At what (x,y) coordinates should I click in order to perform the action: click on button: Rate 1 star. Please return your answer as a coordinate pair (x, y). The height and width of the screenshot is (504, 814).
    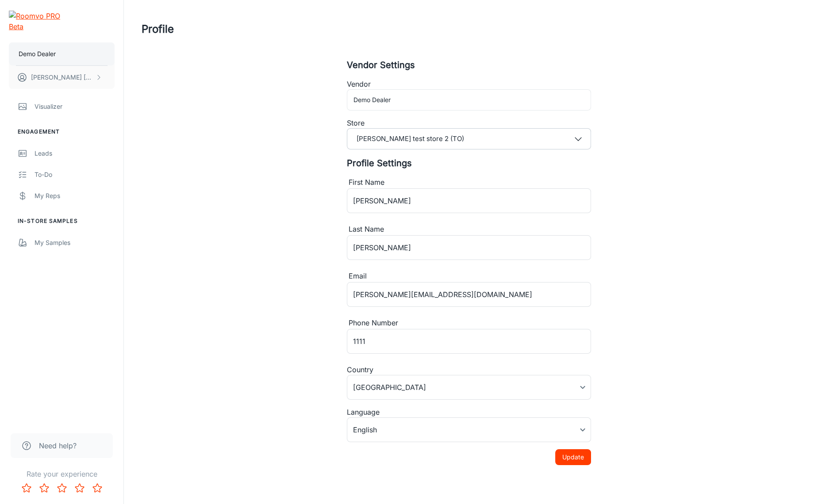
    Looking at the image, I should click on (27, 488).